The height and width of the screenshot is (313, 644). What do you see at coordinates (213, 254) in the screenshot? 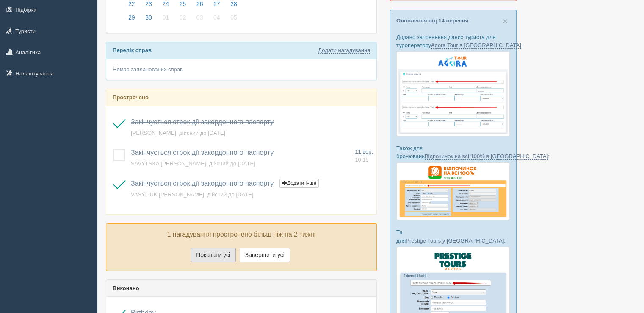
I see `button: Показати усі` at bounding box center [213, 254].